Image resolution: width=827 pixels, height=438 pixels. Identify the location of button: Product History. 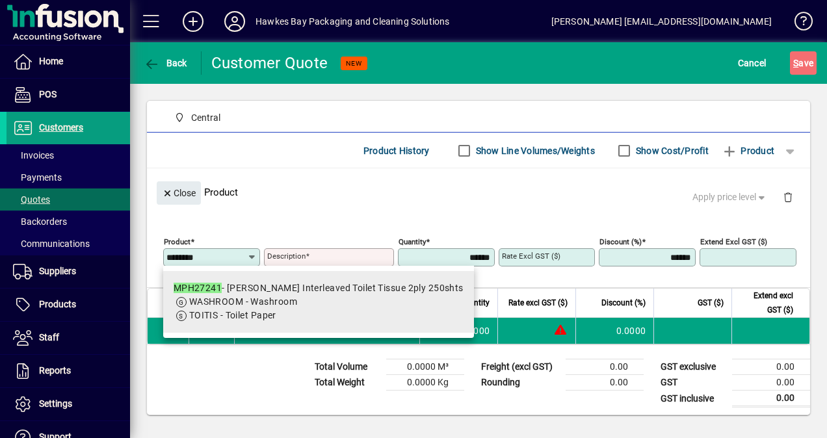
(396, 151).